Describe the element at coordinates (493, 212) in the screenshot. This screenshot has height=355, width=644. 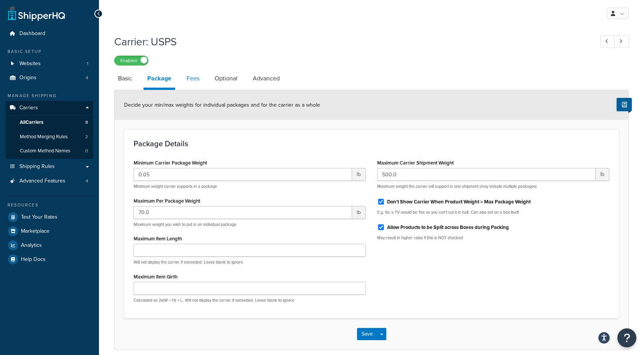
I see `p: E.g. for a TV would be Yes as you can't cut it in half. Can also set on a box itself` at that location.